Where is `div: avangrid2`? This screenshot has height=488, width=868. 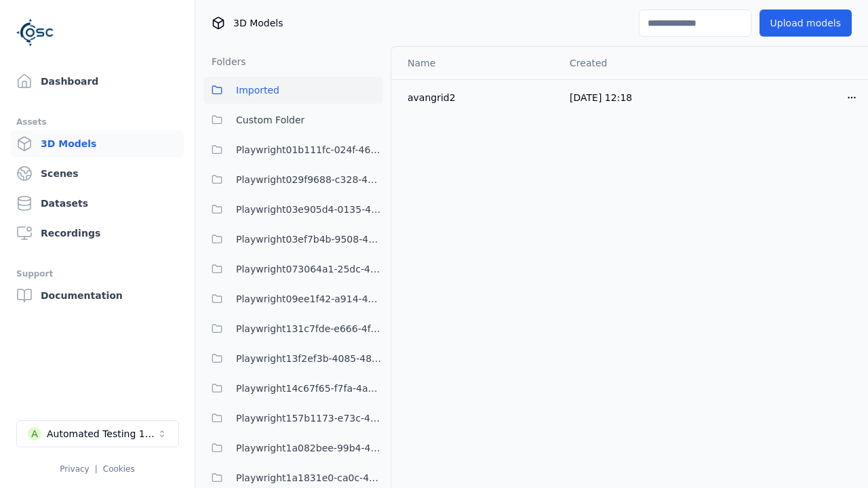
div: avangrid2 is located at coordinates (477, 97).